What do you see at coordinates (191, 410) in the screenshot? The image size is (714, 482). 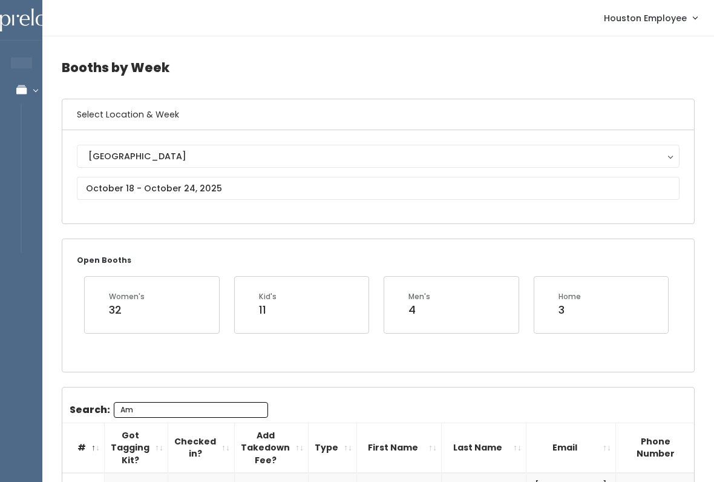 I see `input: Search:` at bounding box center [191, 410].